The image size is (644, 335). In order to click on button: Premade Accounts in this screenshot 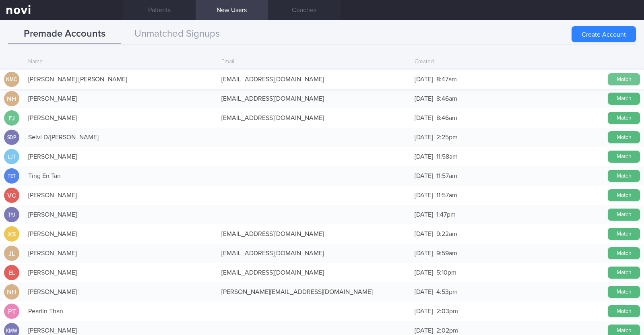, I will do `click(64, 34)`.